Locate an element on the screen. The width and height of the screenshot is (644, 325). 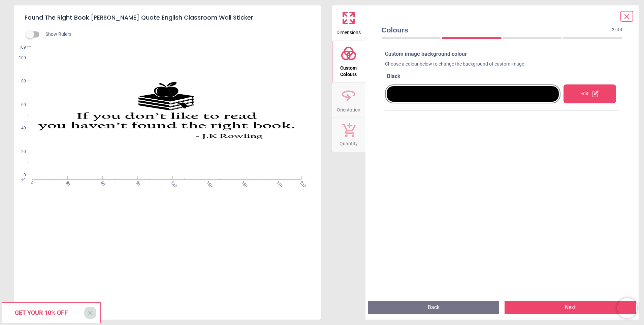
div: Edit is located at coordinates (590, 94).